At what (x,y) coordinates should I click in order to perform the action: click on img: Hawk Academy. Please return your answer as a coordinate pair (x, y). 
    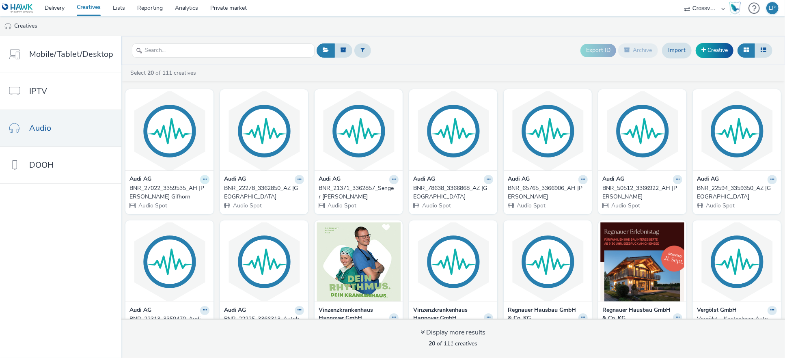
    Looking at the image, I should click on (735, 8).